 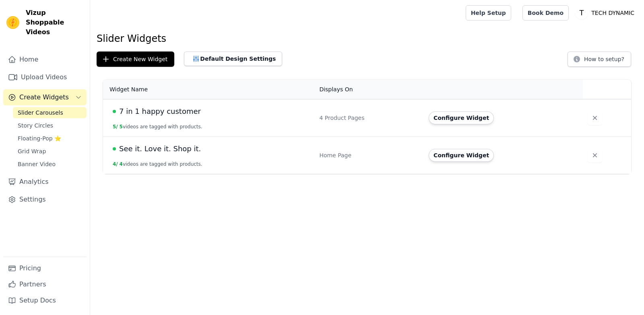 What do you see at coordinates (45, 301) in the screenshot?
I see `a: Setup Docs` at bounding box center [45, 301].